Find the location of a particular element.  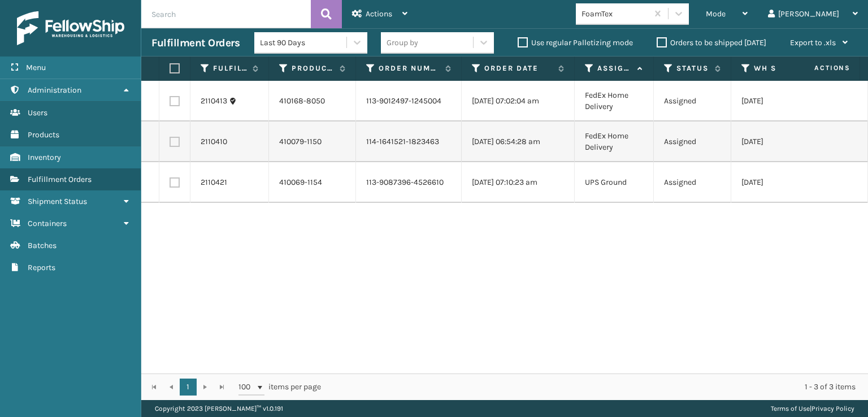

td: 114-1641521-1823463 is located at coordinates (409, 142).